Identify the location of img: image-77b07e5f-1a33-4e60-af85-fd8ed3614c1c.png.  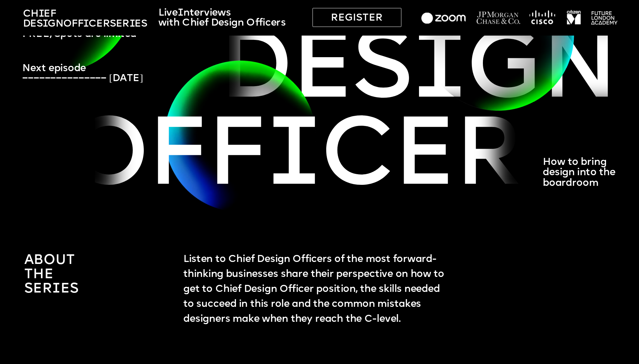
(542, 18).